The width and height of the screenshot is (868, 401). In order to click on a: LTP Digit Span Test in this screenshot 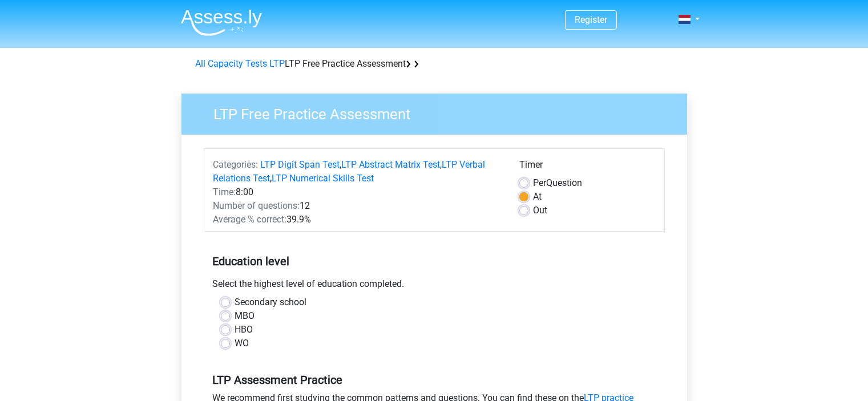, I will do `click(300, 164)`.